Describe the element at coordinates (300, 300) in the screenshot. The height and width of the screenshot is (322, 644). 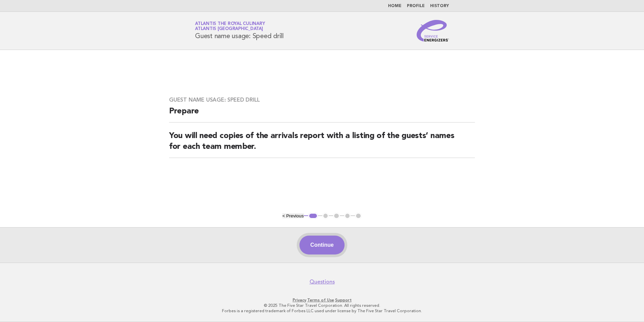
I see `a: Privacy` at that location.